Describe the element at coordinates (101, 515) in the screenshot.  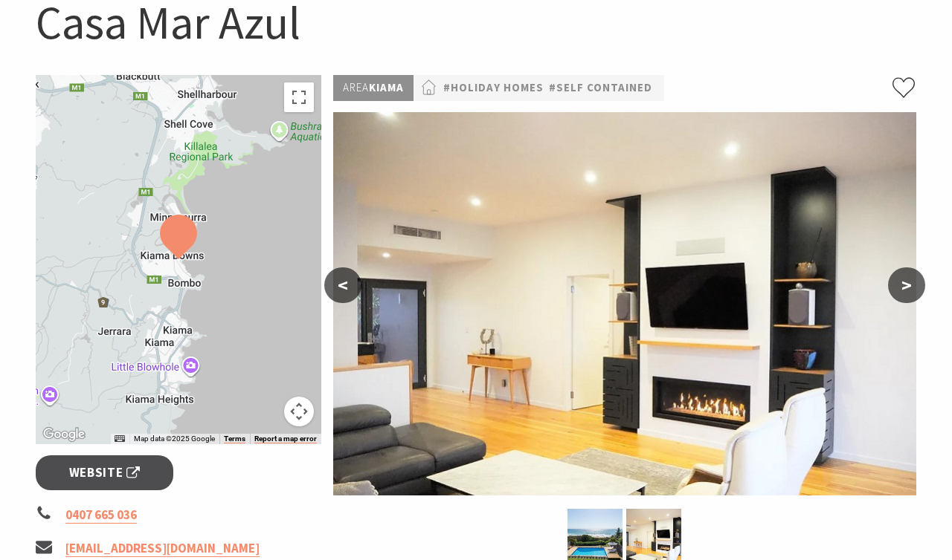
I see `a: 0407 665 036` at that location.